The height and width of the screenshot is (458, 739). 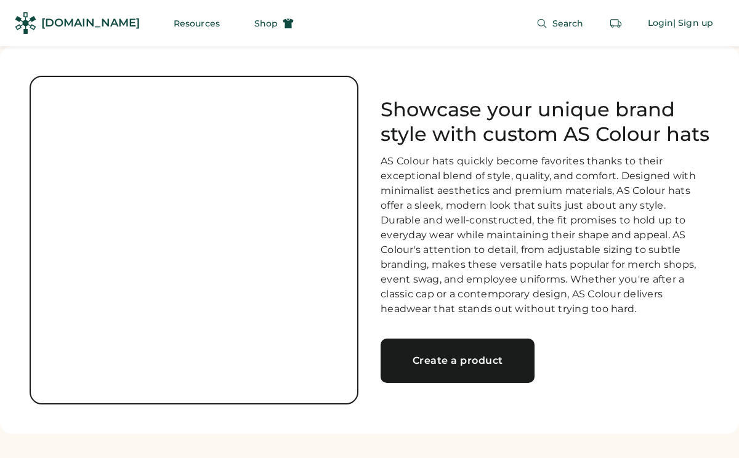 What do you see at coordinates (560, 23) in the screenshot?
I see `button: Search` at bounding box center [560, 23].